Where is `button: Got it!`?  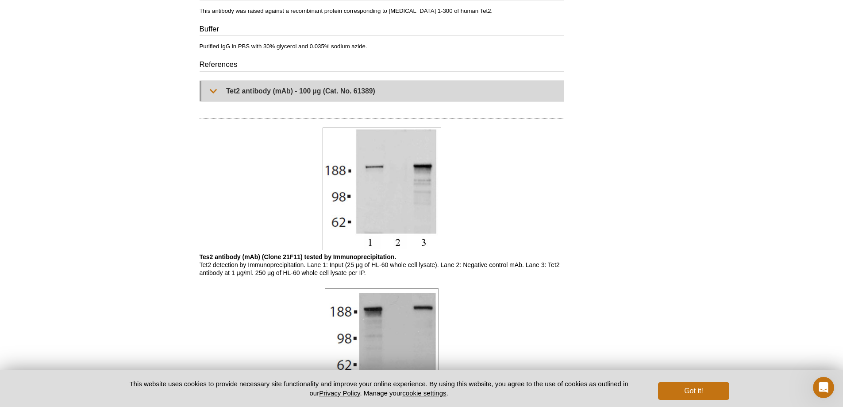
button: Got it! is located at coordinates (693, 391).